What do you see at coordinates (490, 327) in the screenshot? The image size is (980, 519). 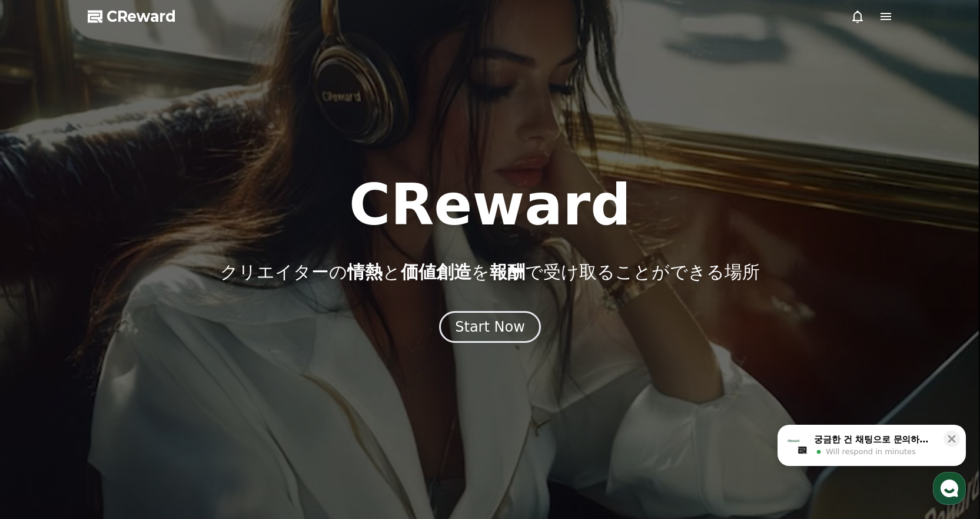 I see `div: Start Now` at bounding box center [490, 327].